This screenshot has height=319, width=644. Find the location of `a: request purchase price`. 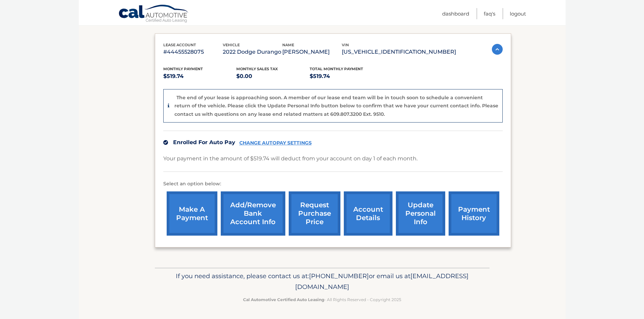

a: request purchase price is located at coordinates (314, 214).